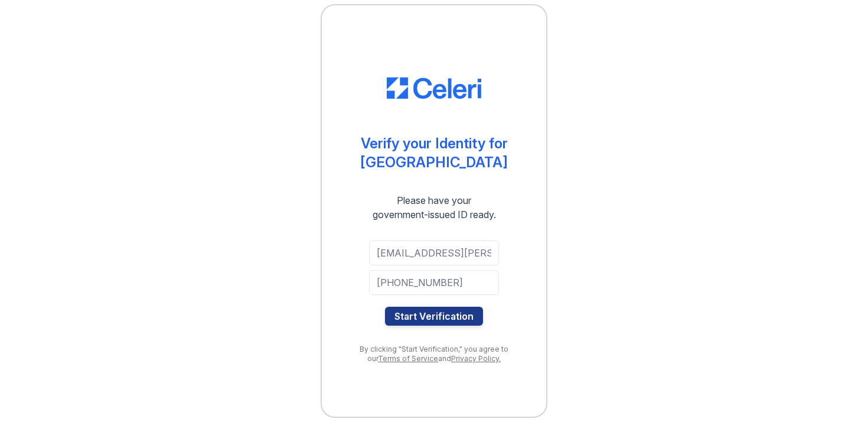 The height and width of the screenshot is (422, 868). Describe the element at coordinates (434, 207) in the screenshot. I see `div: Please have your government-issued ID ready.` at that location.